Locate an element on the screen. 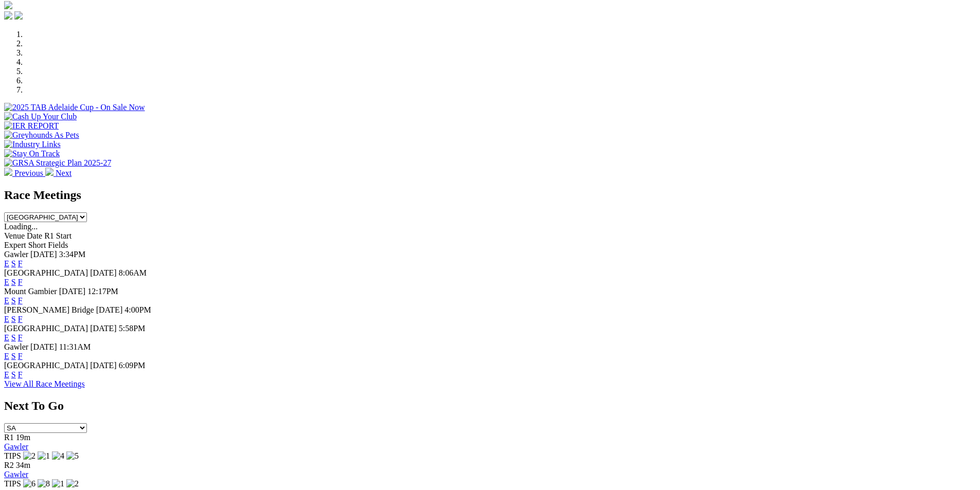  span: 19m is located at coordinates (23, 438).